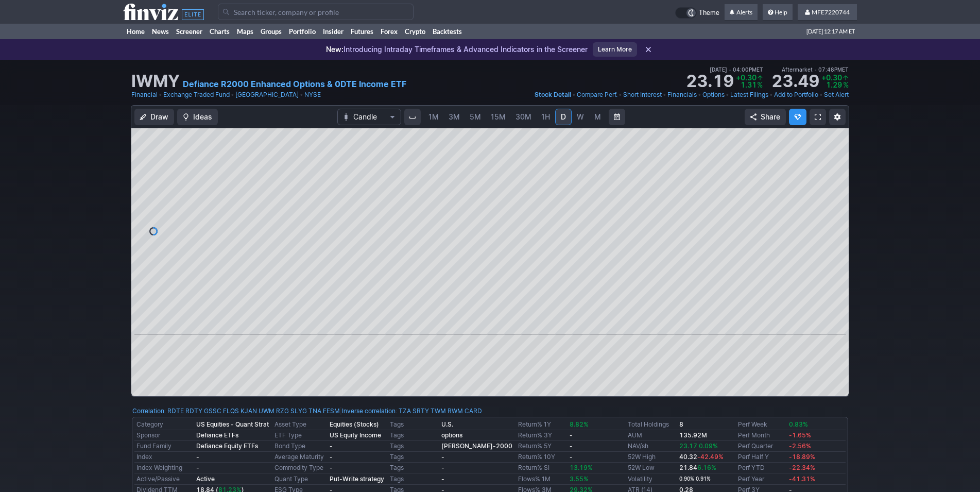 This screenshot has height=492, width=980. I want to click on a: 5M, so click(475, 117).